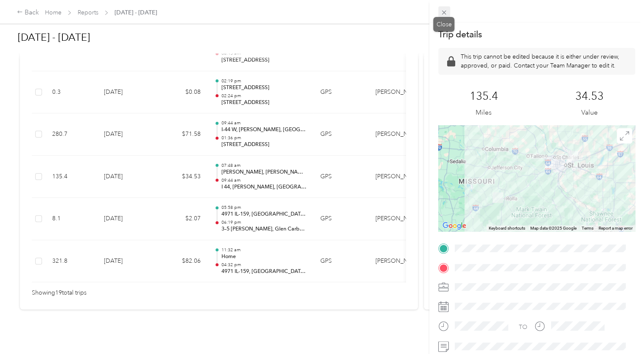 This screenshot has height=354, width=644. What do you see at coordinates (588, 228) in the screenshot?
I see `a: Terms (opens in new tab)` at bounding box center [588, 228].